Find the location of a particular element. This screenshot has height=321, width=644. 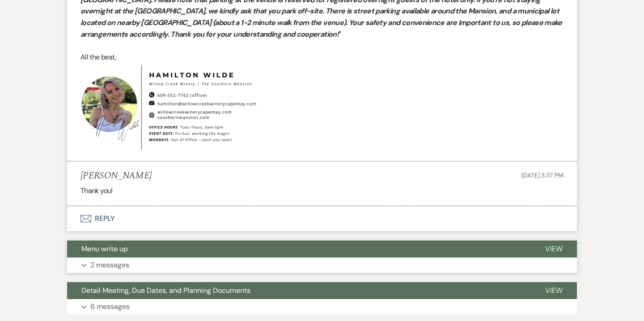

p: 6 messages is located at coordinates (110, 306).